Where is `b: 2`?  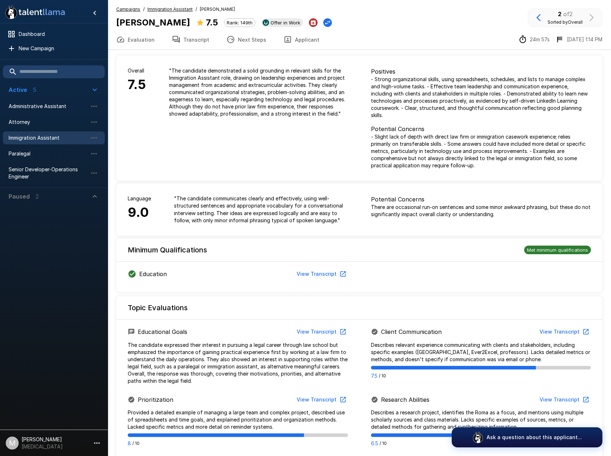 b: 2 is located at coordinates (560, 14).